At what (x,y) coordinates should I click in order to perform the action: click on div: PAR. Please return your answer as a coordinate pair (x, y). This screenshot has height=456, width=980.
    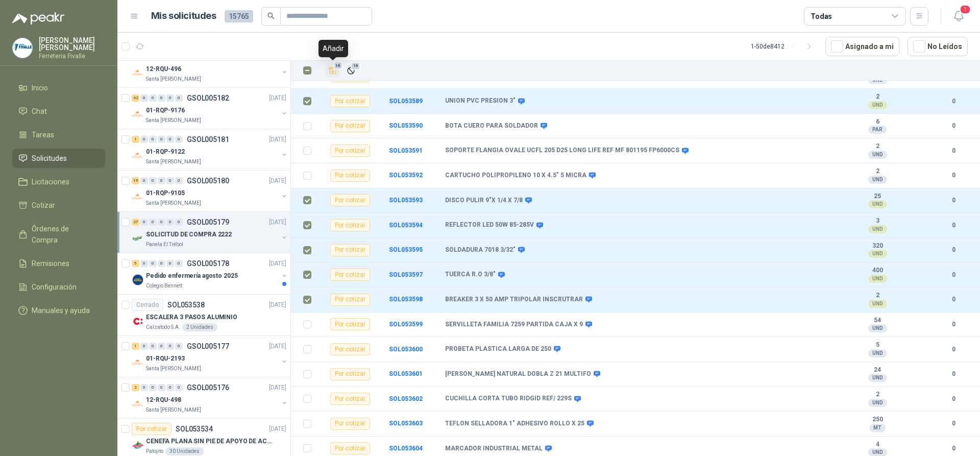
    Looking at the image, I should click on (877, 130).